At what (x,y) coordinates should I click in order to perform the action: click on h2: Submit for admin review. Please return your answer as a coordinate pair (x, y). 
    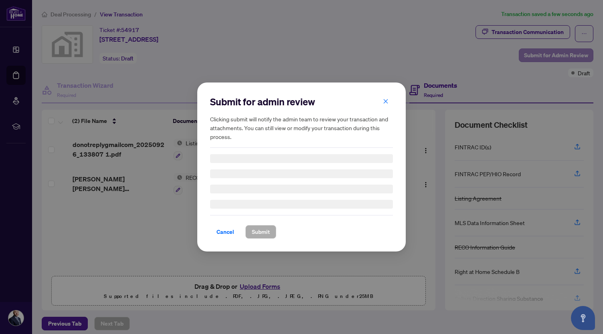
    Looking at the image, I should click on (301, 102).